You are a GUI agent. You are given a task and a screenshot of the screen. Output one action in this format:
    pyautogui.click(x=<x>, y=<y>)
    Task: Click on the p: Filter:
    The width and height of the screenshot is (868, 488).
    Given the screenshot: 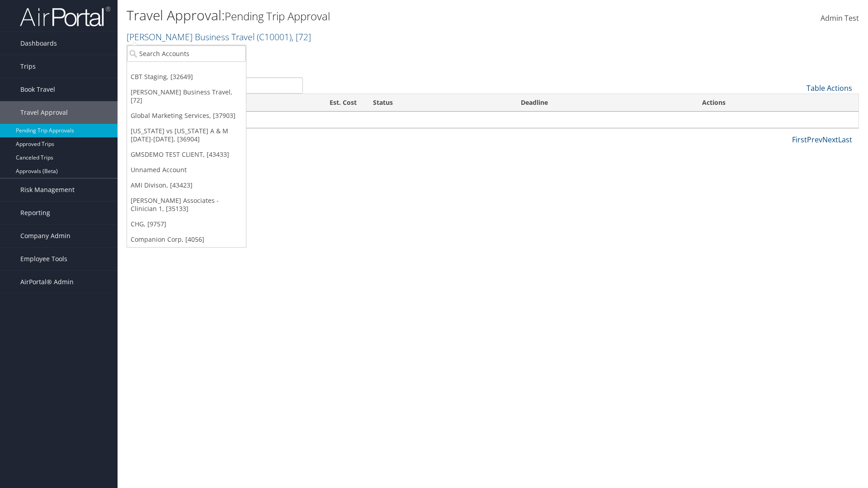 What is the action you would take?
    pyautogui.click(x=371, y=53)
    